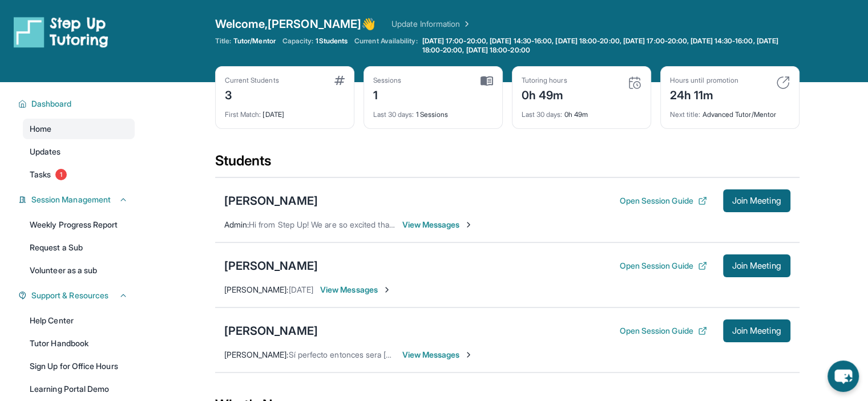 This screenshot has width=868, height=401. I want to click on span: First Match :, so click(243, 114).